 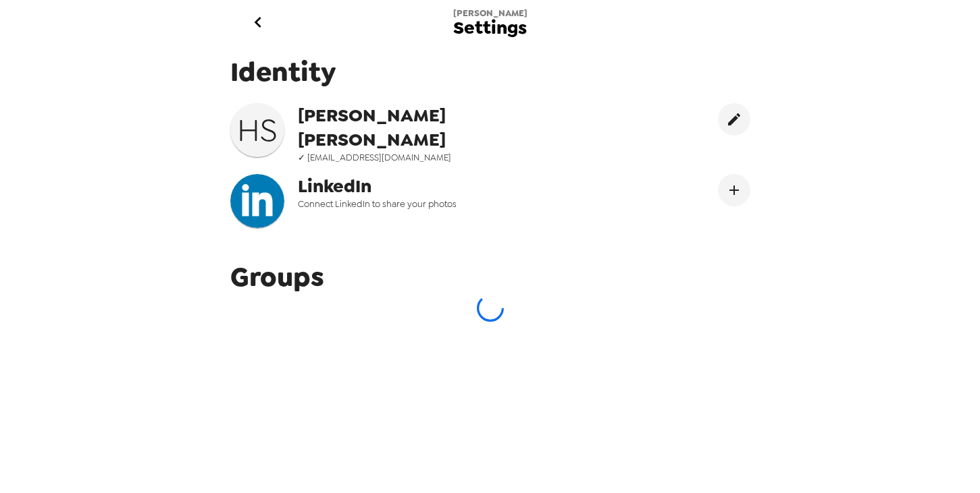 What do you see at coordinates (434, 186) in the screenshot?
I see `span: LinkedIn` at bounding box center [434, 186].